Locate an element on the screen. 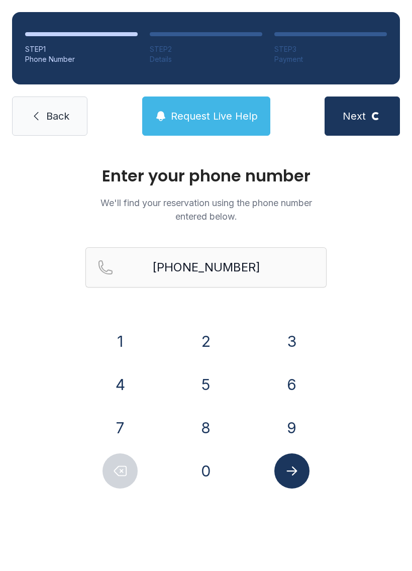  button: 0 is located at coordinates (206, 471).